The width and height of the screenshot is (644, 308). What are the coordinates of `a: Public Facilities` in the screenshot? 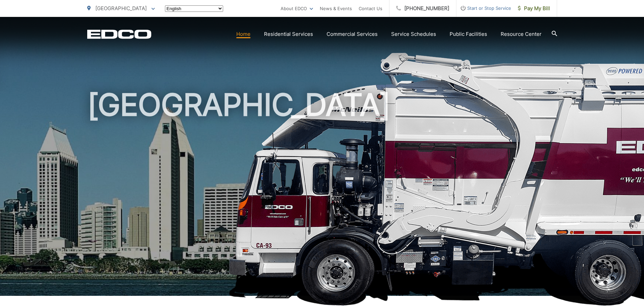 It's located at (468, 34).